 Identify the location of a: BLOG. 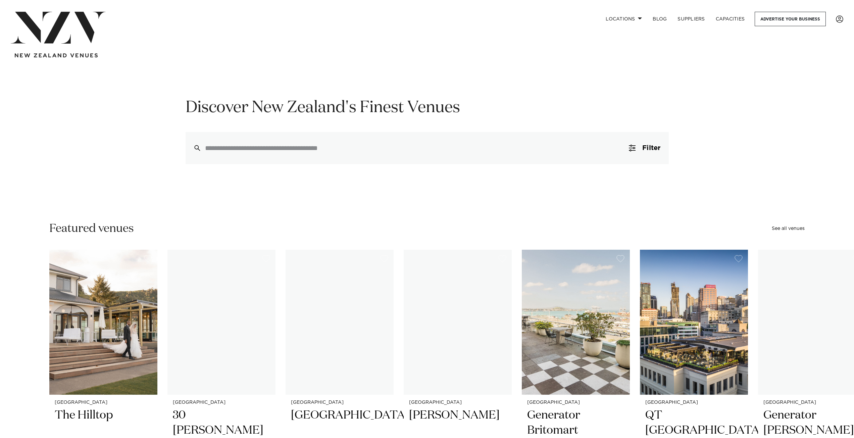
(660, 19).